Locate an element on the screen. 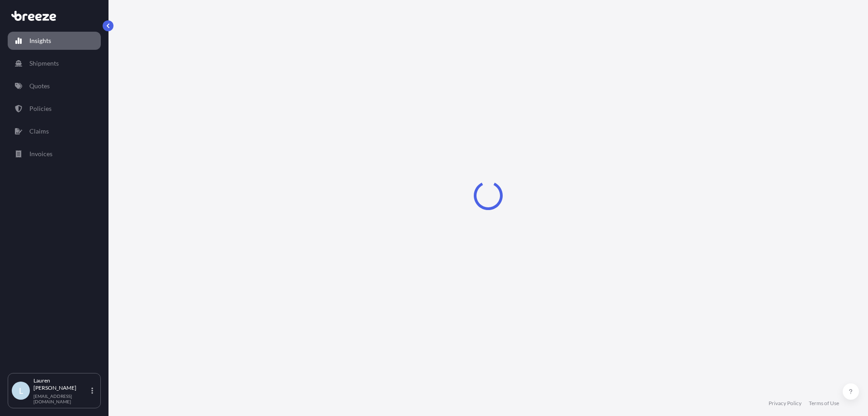  p: Quotes is located at coordinates (39, 86).